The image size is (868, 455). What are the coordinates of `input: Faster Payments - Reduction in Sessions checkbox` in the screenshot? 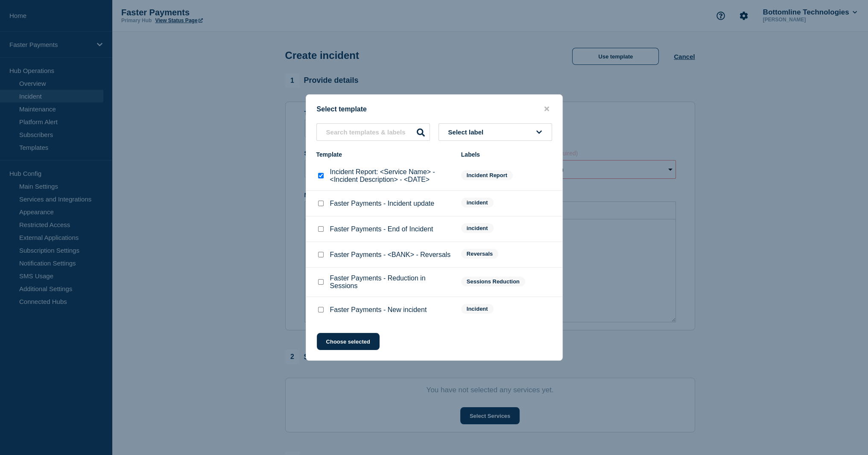 It's located at (320, 281).